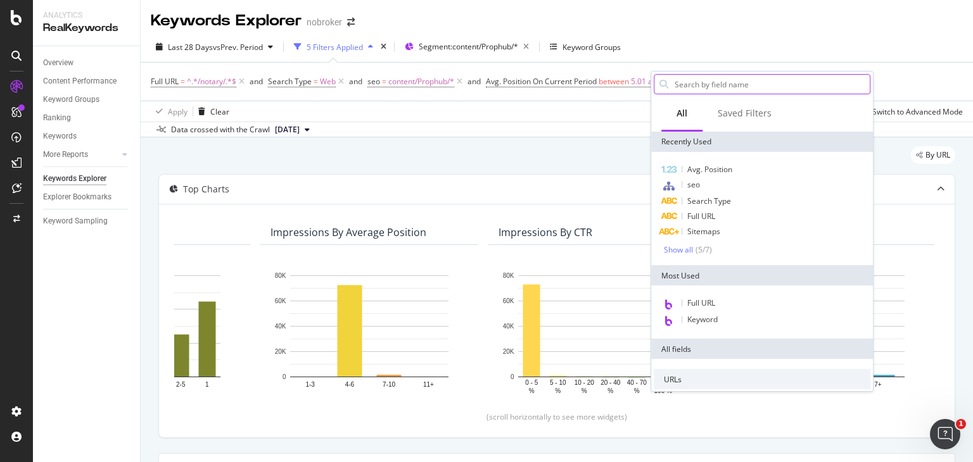  What do you see at coordinates (682, 113) in the screenshot?
I see `div: All` at bounding box center [682, 113].